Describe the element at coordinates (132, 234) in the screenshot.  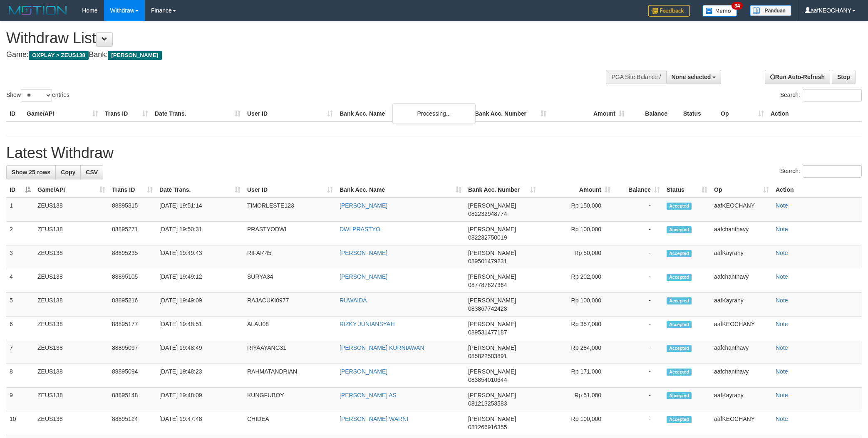
I see `td: 88895271` at that location.